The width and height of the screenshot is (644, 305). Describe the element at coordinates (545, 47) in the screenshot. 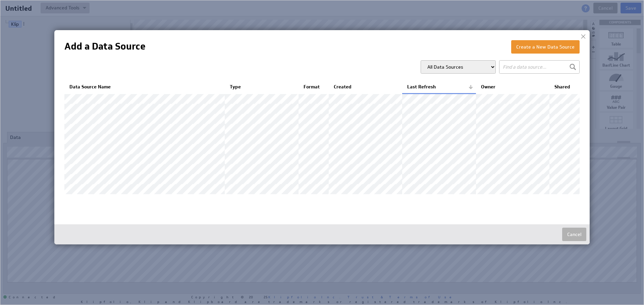

I see `button: Create a New Data Source` at that location.